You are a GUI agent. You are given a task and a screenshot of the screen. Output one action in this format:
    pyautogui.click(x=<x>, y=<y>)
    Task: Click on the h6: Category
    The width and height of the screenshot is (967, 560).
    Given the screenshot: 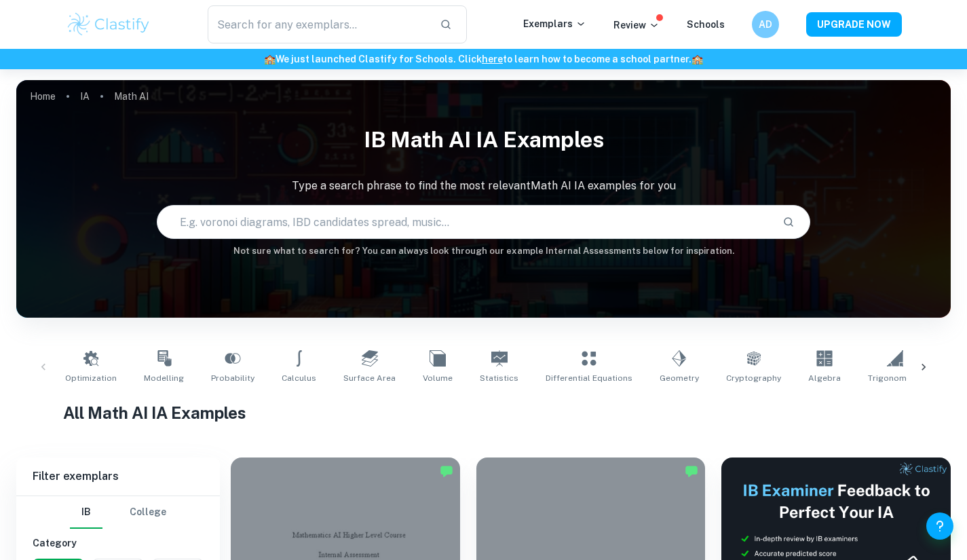 What is the action you would take?
    pyautogui.click(x=118, y=543)
    